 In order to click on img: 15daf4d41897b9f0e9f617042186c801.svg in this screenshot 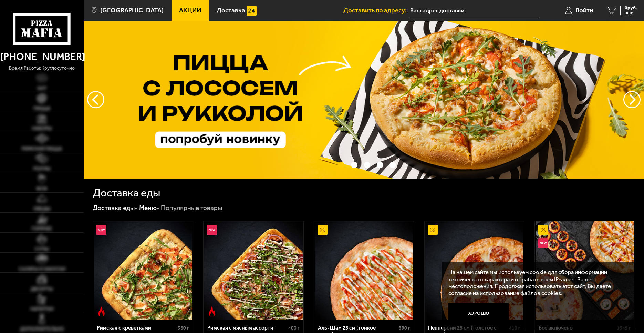, I will do `click(251, 11)`.